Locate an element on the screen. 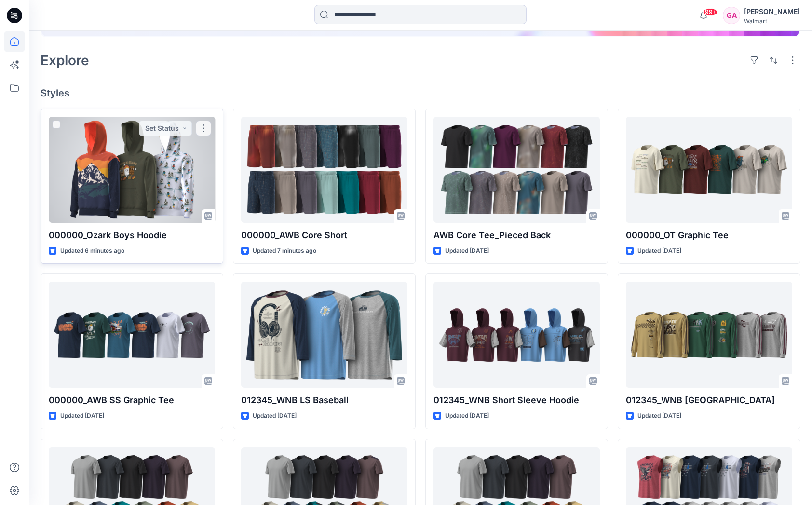 This screenshot has height=505, width=812. a: 000000_OT Graphic Tee is located at coordinates (709, 170).